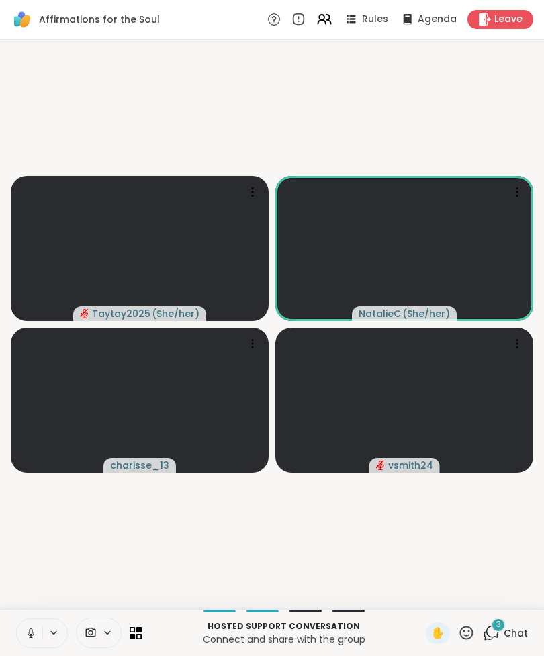  I want to click on span: Leave, so click(508, 19).